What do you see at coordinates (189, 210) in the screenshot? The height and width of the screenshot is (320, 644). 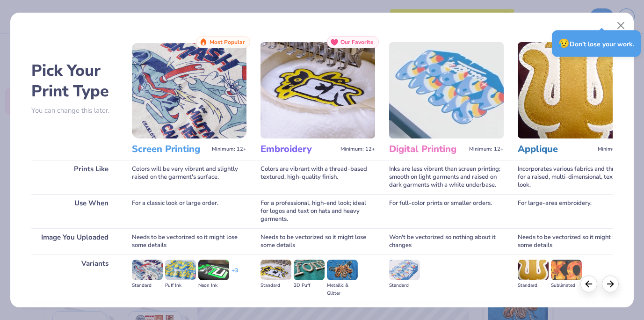 I see `div: For a classic look or large order.` at bounding box center [189, 210].